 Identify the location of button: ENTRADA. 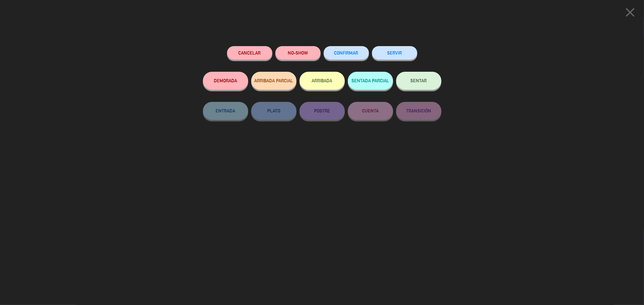
(226, 111).